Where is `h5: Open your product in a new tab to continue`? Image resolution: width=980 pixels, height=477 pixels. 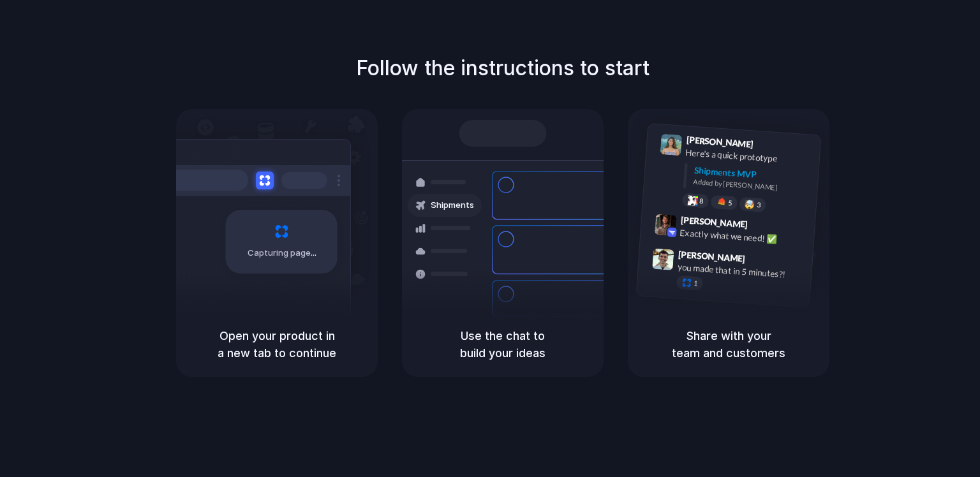
h5: Open your product in a new tab to continue is located at coordinates (277, 344).